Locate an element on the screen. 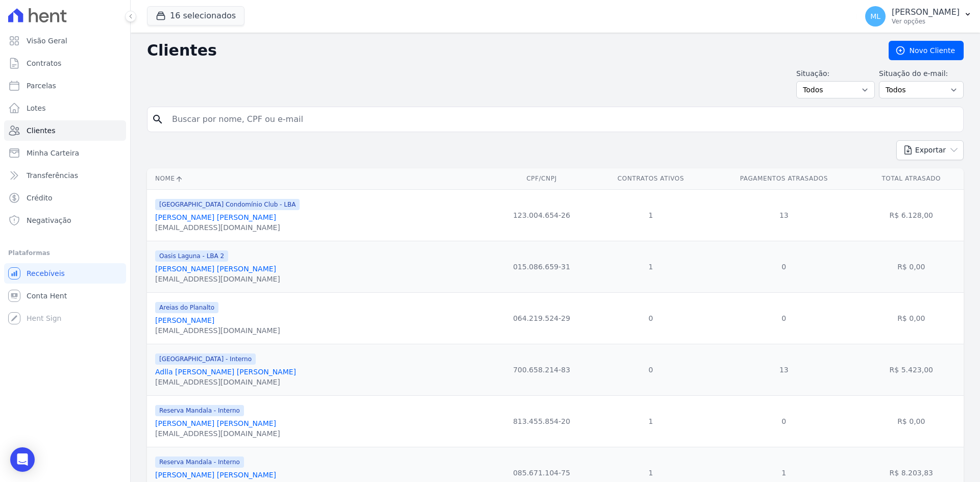  th: Nome is located at coordinates (319, 179).